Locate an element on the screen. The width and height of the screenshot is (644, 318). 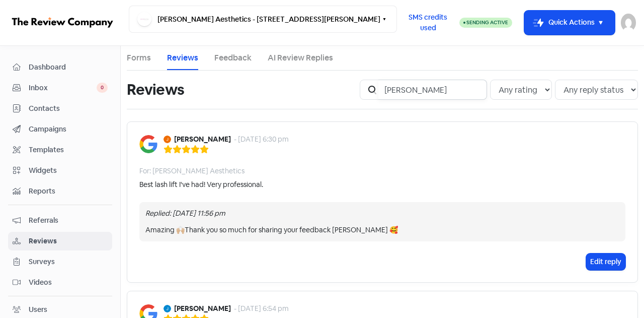
a: Forms is located at coordinates (139, 58).